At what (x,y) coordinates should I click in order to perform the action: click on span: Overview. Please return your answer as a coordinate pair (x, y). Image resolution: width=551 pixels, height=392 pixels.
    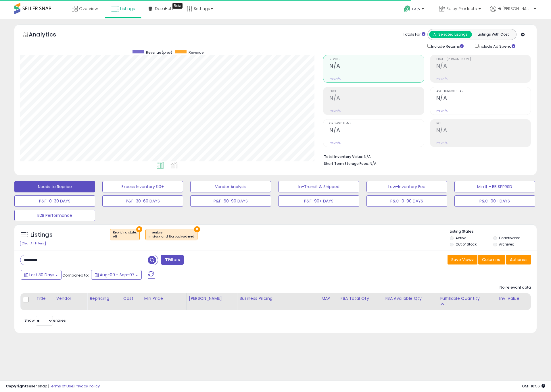
    Looking at the image, I should click on (88, 9).